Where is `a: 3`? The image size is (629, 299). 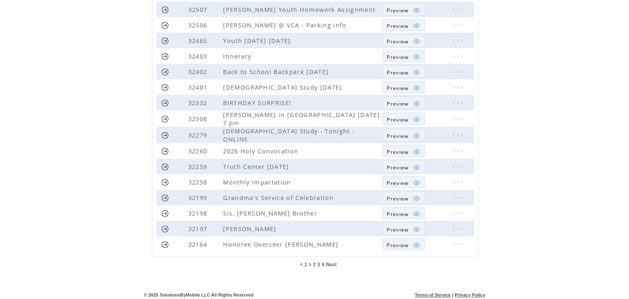 a: 3 is located at coordinates (319, 264).